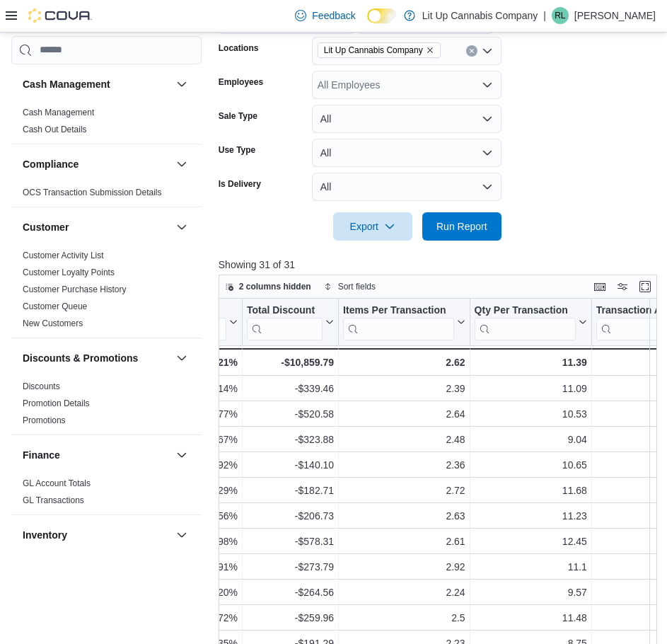  I want to click on div: 42.77%, so click(196, 414).